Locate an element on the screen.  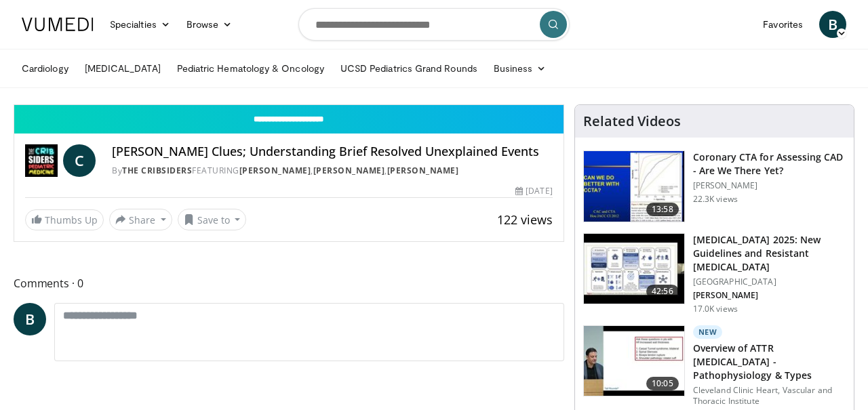
a: Business is located at coordinates (520, 68).